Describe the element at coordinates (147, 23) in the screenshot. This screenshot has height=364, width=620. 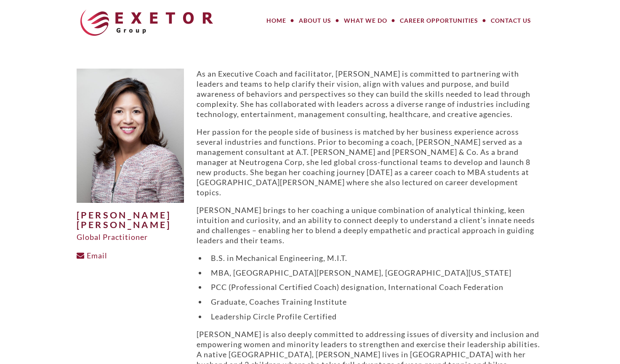
I see `img: The Exetor Group` at that location.